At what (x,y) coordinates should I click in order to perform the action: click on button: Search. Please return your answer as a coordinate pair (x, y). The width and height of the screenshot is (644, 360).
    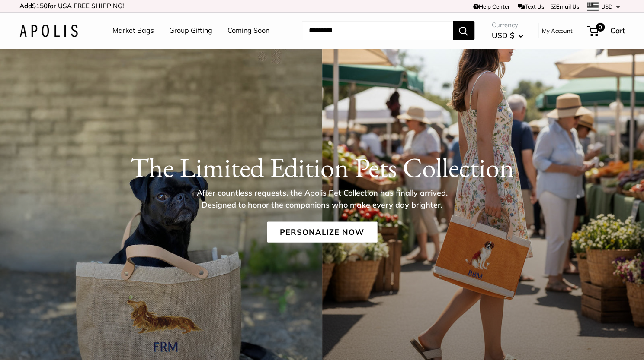
    Looking at the image, I should click on (464, 30).